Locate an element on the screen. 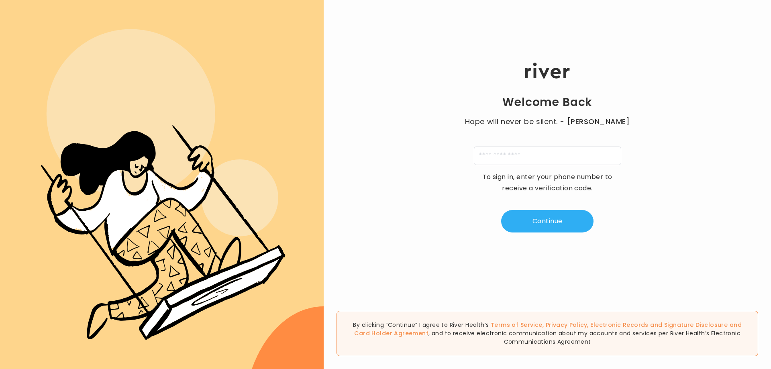 This screenshot has width=771, height=369. div: By clicking “Continue” I agree to River Health’s is located at coordinates (547, 333).